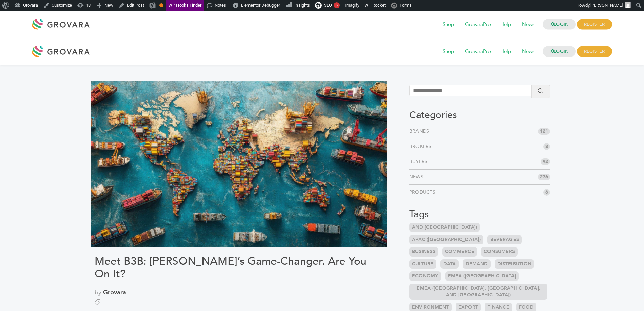  I want to click on span: 6, so click(547, 192).